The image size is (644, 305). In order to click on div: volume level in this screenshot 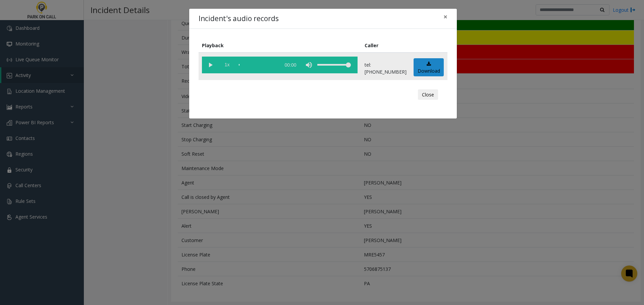, I will do `click(334, 65)`.